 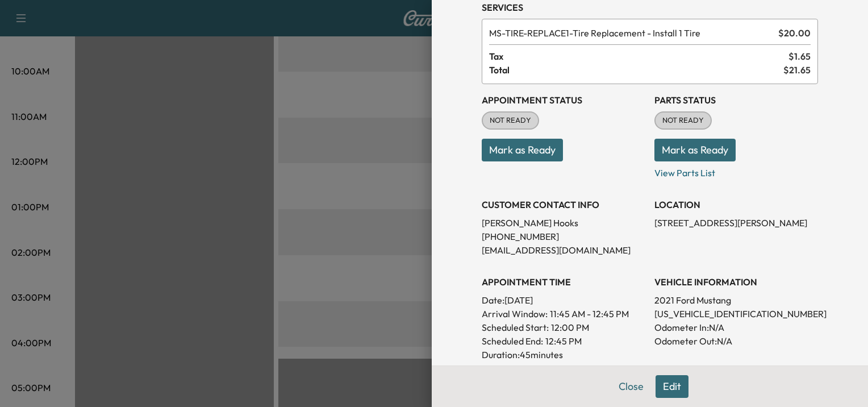 I want to click on p: View Parts List, so click(x=736, y=171).